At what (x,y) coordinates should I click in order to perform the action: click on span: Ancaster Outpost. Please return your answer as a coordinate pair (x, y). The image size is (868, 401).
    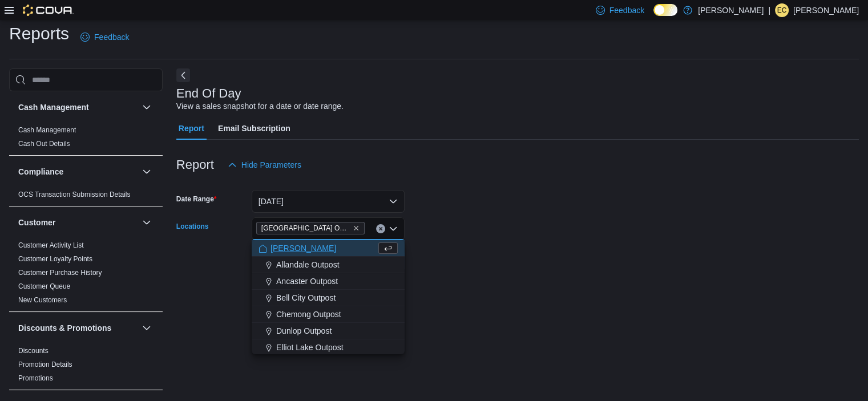
    Looking at the image, I should click on (307, 281).